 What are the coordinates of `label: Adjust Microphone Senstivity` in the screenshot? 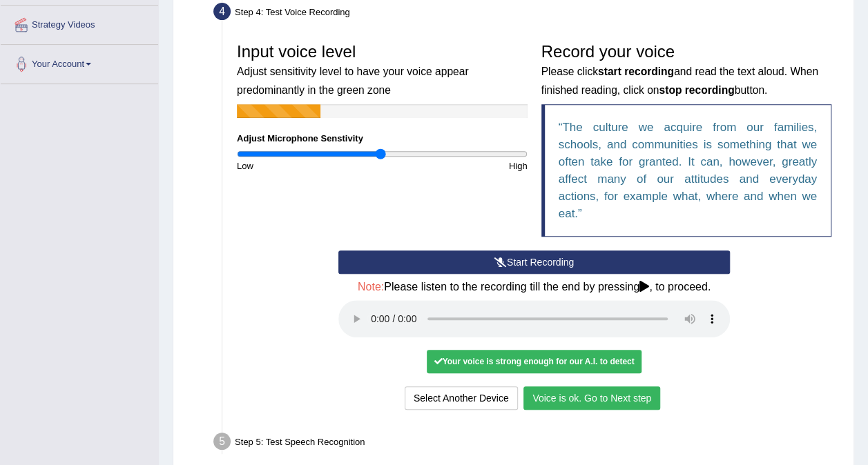 It's located at (299, 138).